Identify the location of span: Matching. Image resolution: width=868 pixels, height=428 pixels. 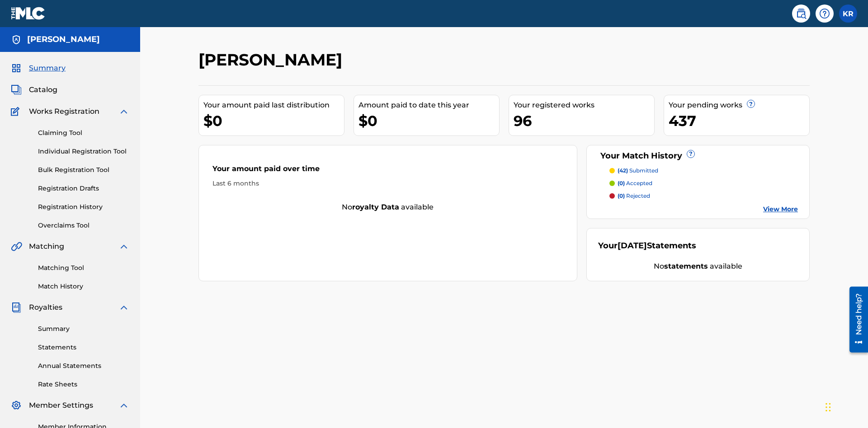
(46, 246).